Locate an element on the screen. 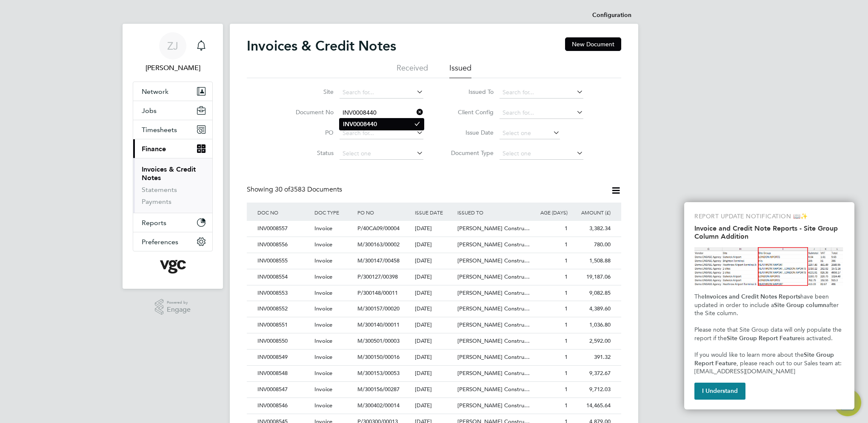  div: Showing is located at coordinates (296, 190).